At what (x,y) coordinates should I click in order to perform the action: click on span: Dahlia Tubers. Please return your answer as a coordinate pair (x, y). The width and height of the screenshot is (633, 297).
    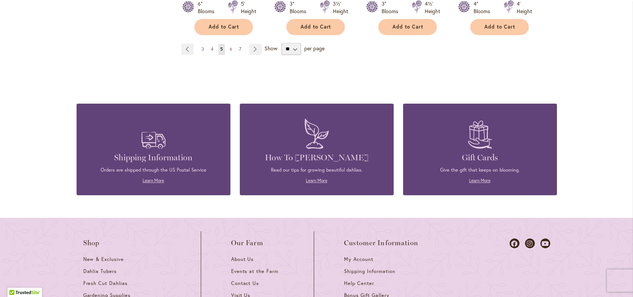
    Looking at the image, I should click on (100, 270).